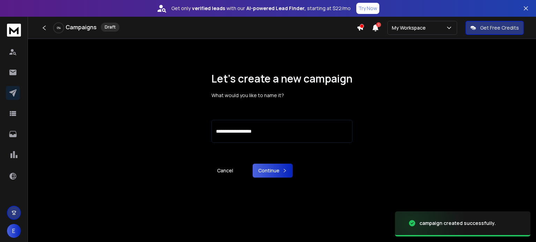 The image size is (536, 242). What do you see at coordinates (81, 27) in the screenshot?
I see `h1: Campaigns` at bounding box center [81, 27].